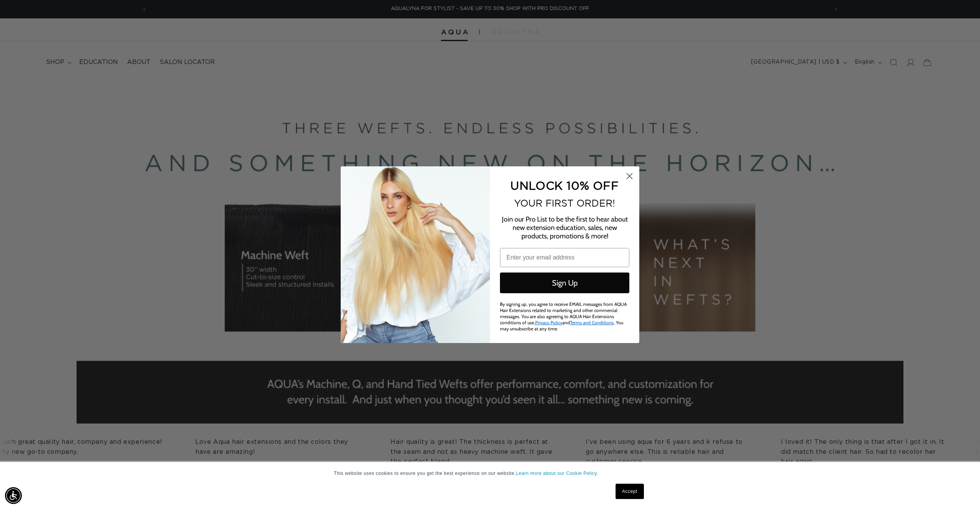  What do you see at coordinates (629, 176) in the screenshot?
I see `button: Close dialog` at bounding box center [629, 176].